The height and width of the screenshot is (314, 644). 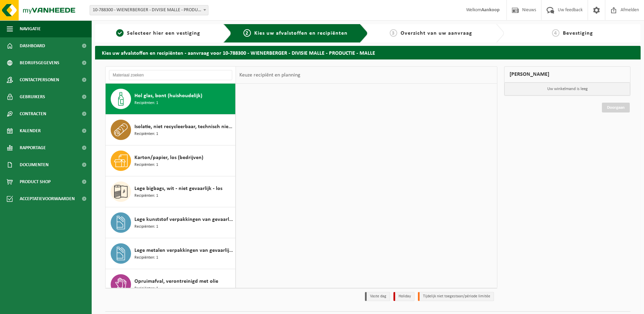 What do you see at coordinates (33, 114) in the screenshot?
I see `span: Contracten` at bounding box center [33, 114].